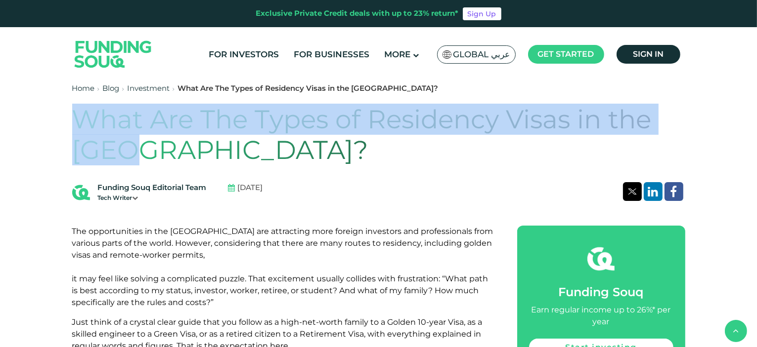 This screenshot has height=347, width=757. Describe the element at coordinates (111, 88) in the screenshot. I see `a: Blog` at that location.